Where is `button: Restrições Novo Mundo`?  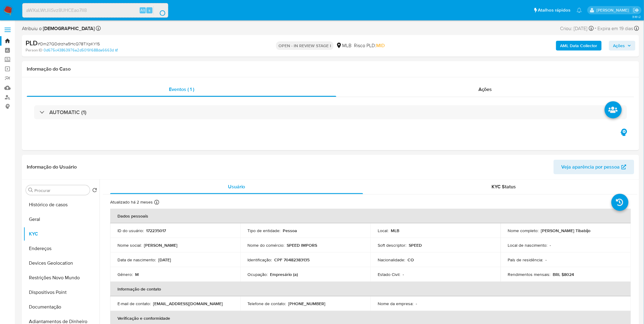 button: Restrições Novo Mundo is located at coordinates (61, 278).